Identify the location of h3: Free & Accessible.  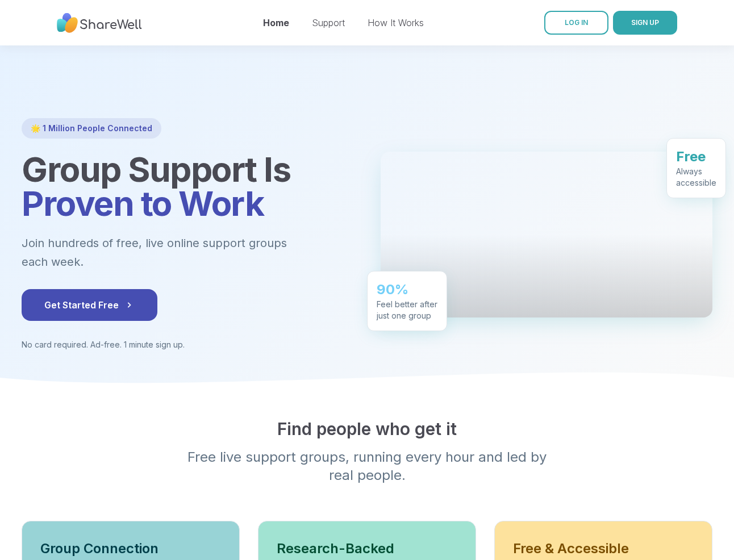
(603, 548).